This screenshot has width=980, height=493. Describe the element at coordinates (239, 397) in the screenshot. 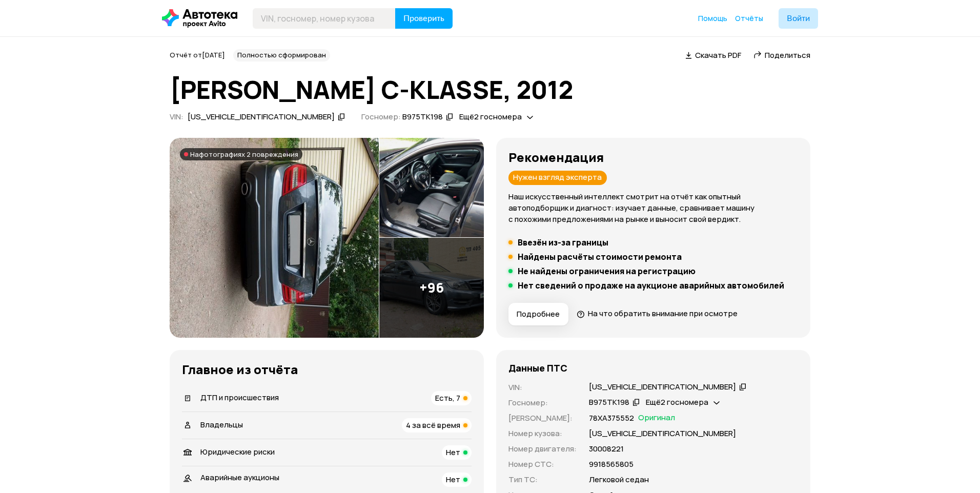

I see `span: ДТП и происшествия` at that location.